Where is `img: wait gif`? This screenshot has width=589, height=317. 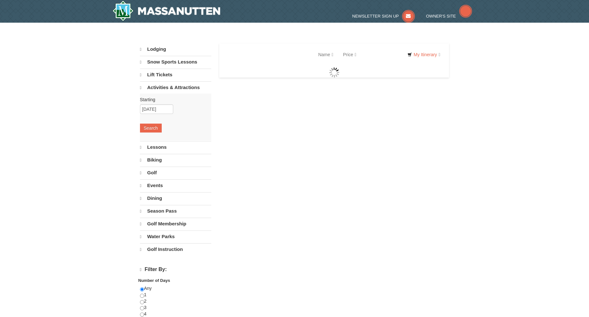 img: wait gif is located at coordinates (334, 73).